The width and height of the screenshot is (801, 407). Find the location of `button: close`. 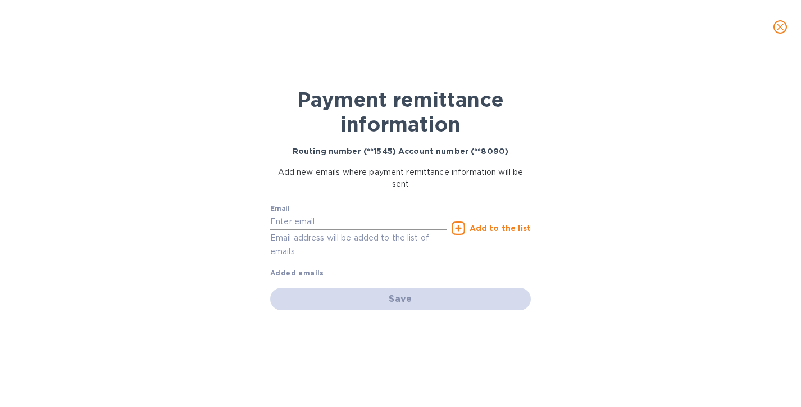

button: close is located at coordinates (780, 27).